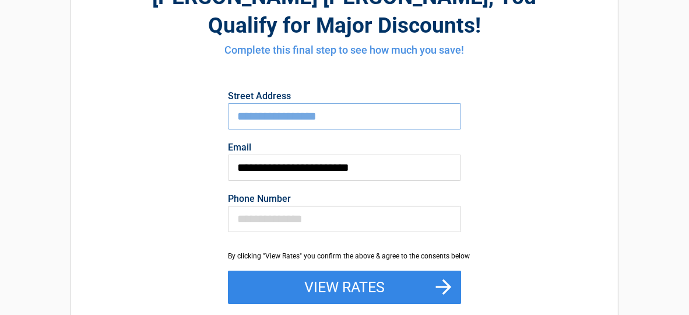 The width and height of the screenshot is (689, 315). I want to click on label: Street Address, so click(344, 96).